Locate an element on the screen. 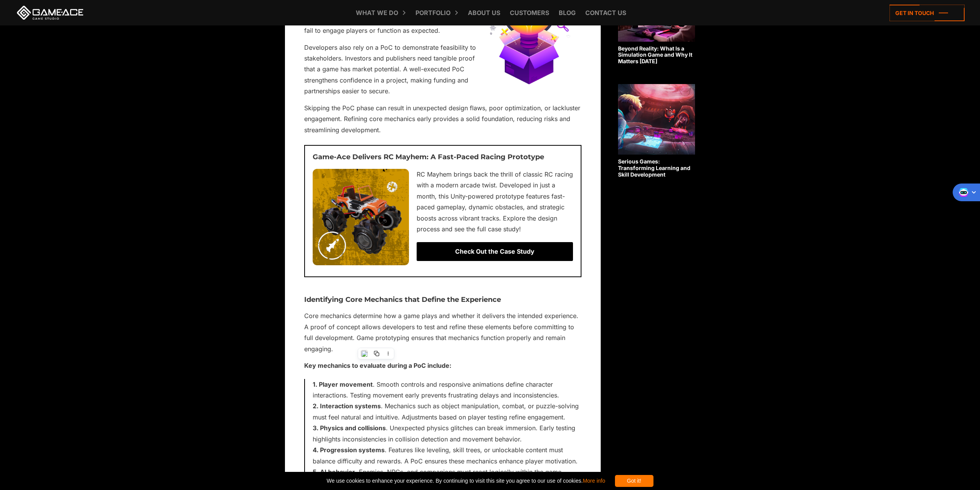 The width and height of the screenshot is (980, 490). p: Core mechanics determine how a game plays and whether it delivers the intended experience. A proo... is located at coordinates (443, 332).